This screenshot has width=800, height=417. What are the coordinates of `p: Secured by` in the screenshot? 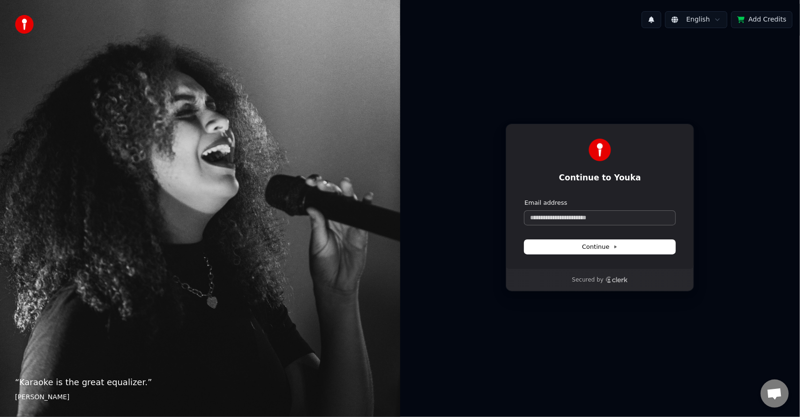 It's located at (588, 280).